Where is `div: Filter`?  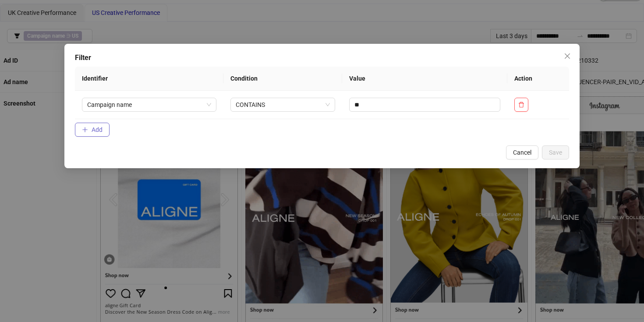 div: Filter is located at coordinates (322, 58).